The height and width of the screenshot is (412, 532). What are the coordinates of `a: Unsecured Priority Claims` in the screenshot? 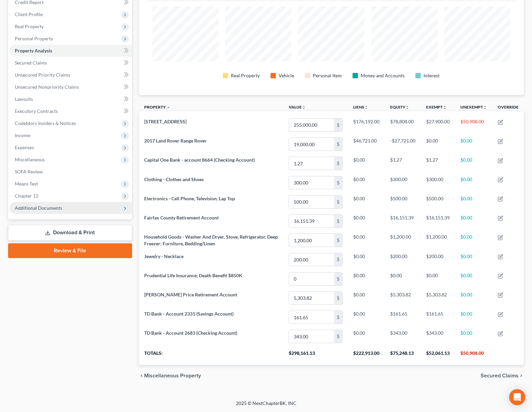 It's located at (70, 75).